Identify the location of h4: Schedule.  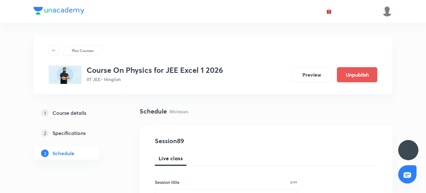
(153, 112).